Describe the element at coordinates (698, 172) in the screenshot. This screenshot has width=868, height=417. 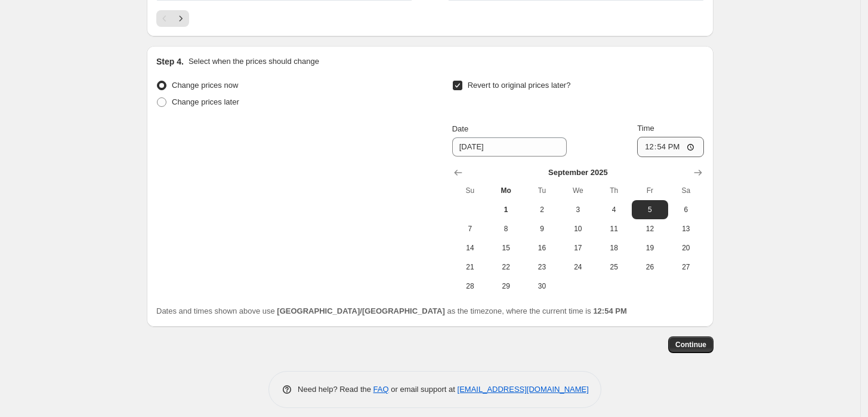
I see `button: Show next month, October 2025` at that location.